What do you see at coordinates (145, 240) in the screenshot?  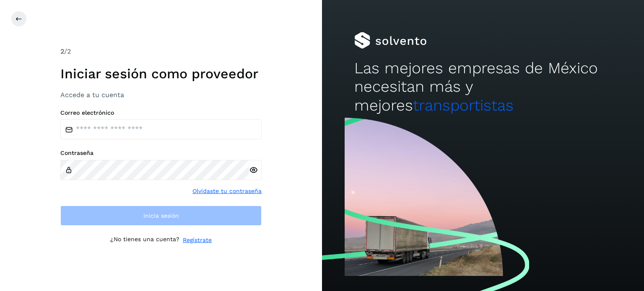 I see `p: ¿No tienes una cuenta?` at bounding box center [145, 240].